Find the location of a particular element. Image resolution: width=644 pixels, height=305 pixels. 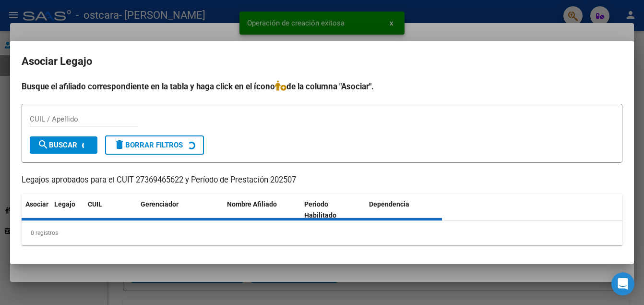

span: Gerenciador is located at coordinates (159, 204).